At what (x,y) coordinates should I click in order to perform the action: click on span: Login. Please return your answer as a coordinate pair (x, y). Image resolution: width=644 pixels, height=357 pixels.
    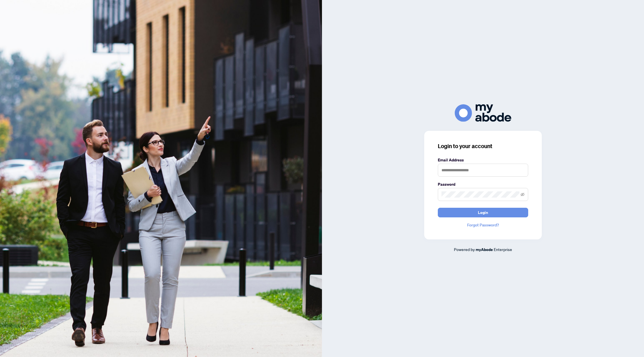
    Looking at the image, I should click on (483, 212).